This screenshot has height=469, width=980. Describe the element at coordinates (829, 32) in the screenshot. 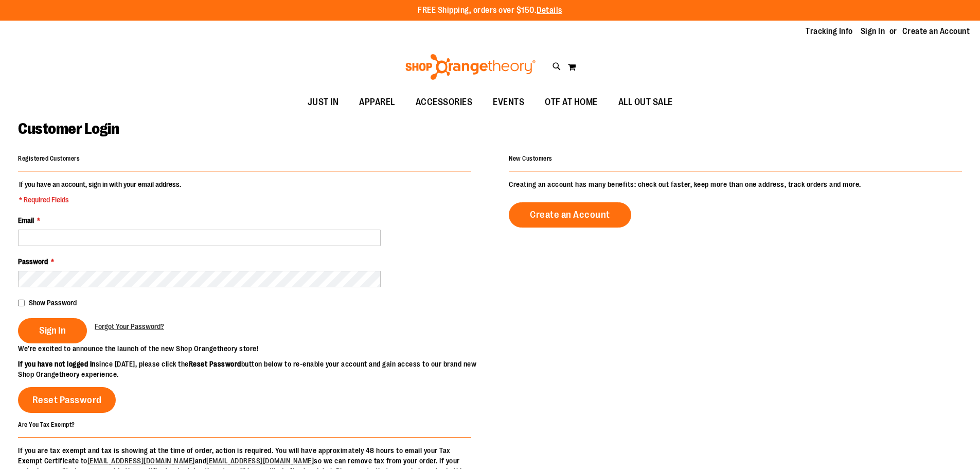

I see `a: Tracking Info` at that location.